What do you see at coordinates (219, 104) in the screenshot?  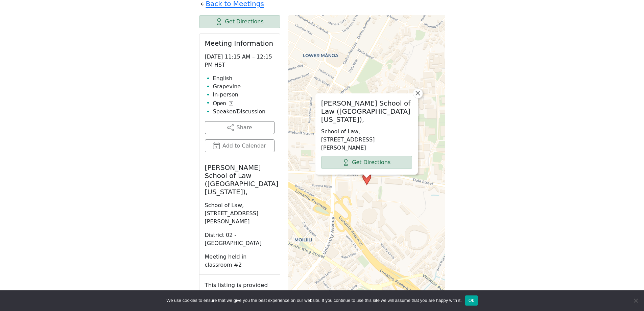 I see `span: Open` at bounding box center [219, 104].